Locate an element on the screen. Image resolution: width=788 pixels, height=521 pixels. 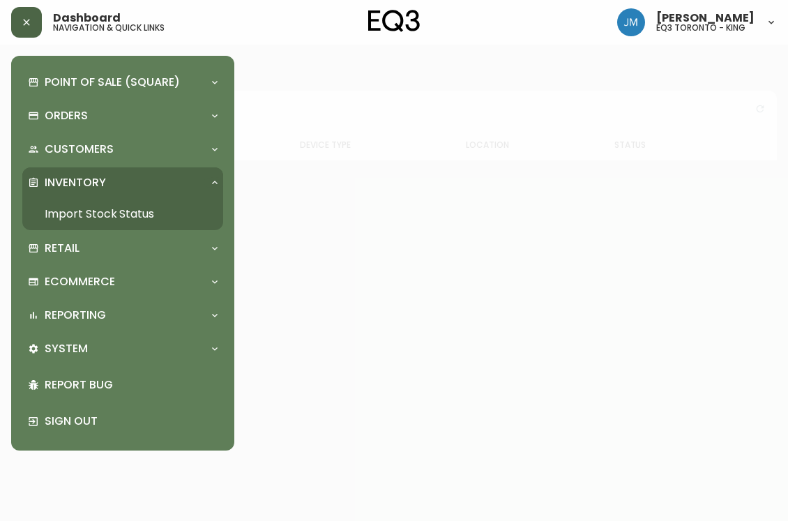
p: Ecommerce is located at coordinates (79, 282).